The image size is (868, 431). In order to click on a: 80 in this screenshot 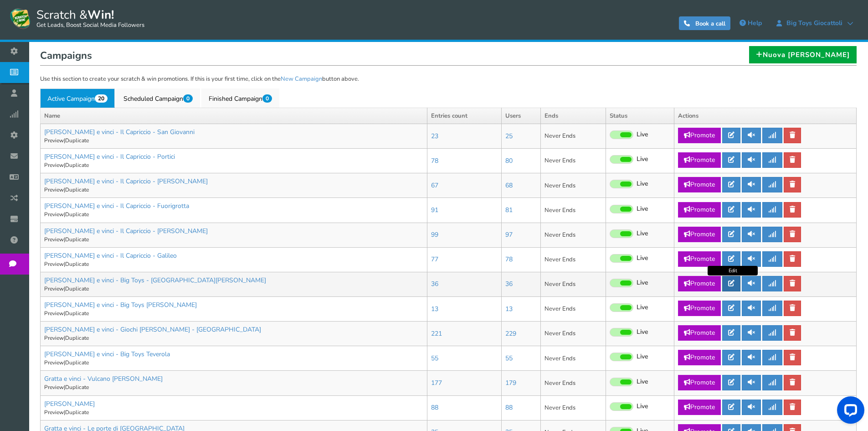, I will do `click(509, 160)`.